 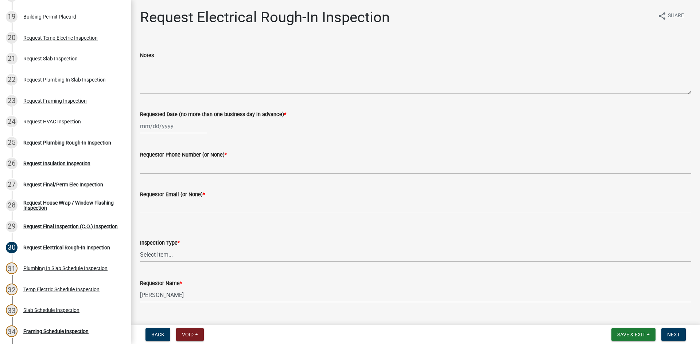 I want to click on div: Request Temp Electric Inspection, so click(x=60, y=38).